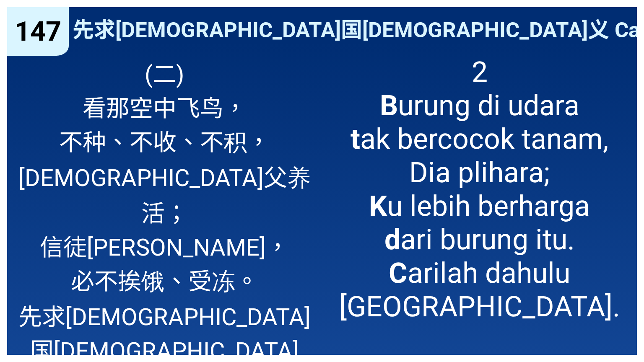 The width and height of the screenshot is (644, 362). I want to click on b: C, so click(398, 273).